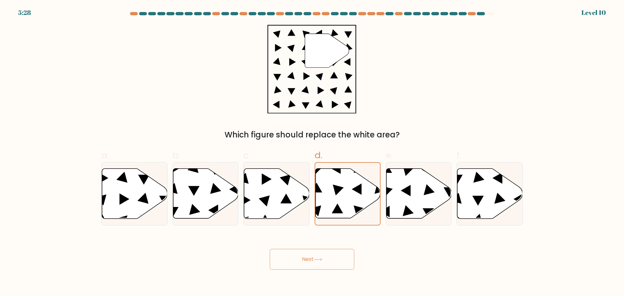 The image size is (624, 296). I want to click on span: d., so click(319, 155).